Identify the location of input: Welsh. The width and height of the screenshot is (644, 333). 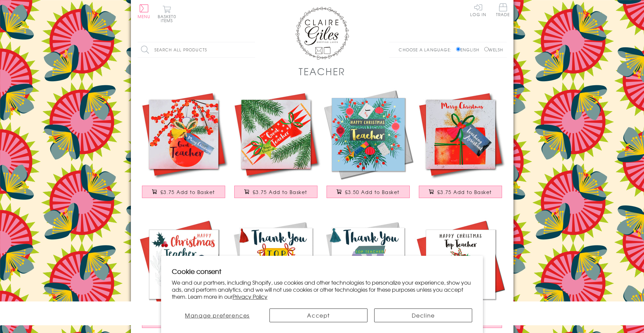
(486, 49).